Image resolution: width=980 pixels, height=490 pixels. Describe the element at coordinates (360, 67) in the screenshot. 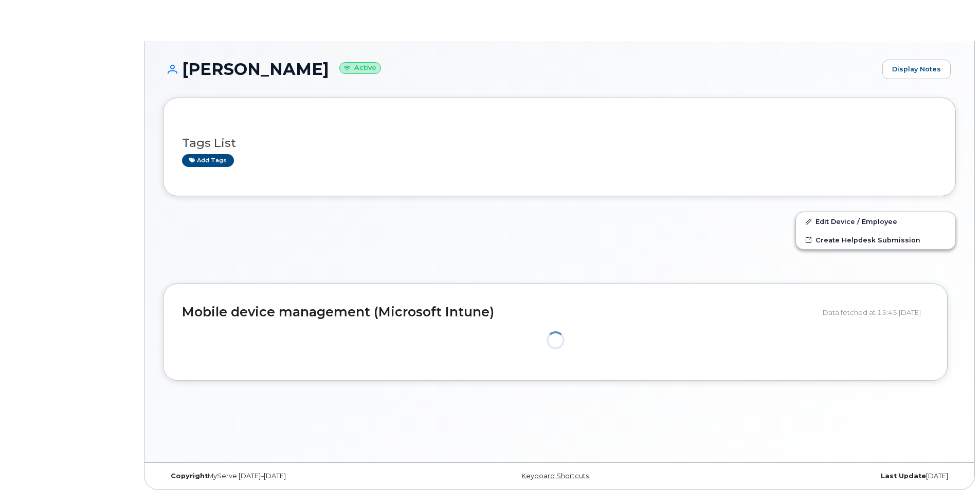

I see `small: Active` at that location.